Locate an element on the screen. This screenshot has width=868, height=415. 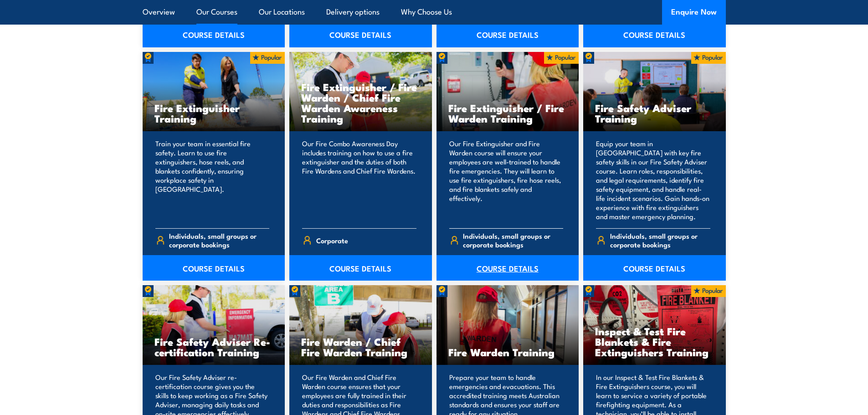
h3: Fire Warden Training is located at coordinates (508, 352).